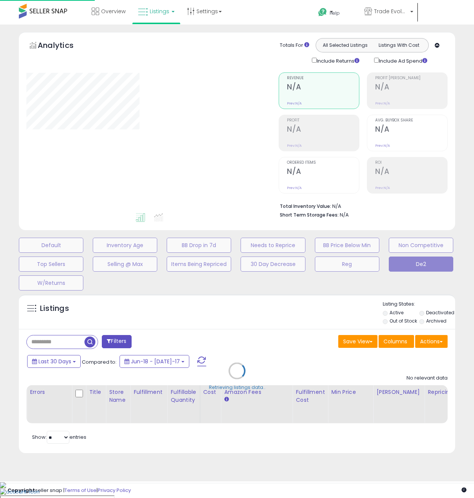  What do you see at coordinates (305, 206) in the screenshot?
I see `b: Total Inventory Value:` at bounding box center [305, 206].